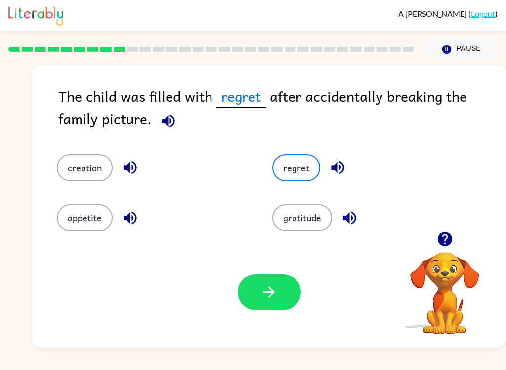  Describe the element at coordinates (84, 167) in the screenshot. I see `button: creation` at that location.